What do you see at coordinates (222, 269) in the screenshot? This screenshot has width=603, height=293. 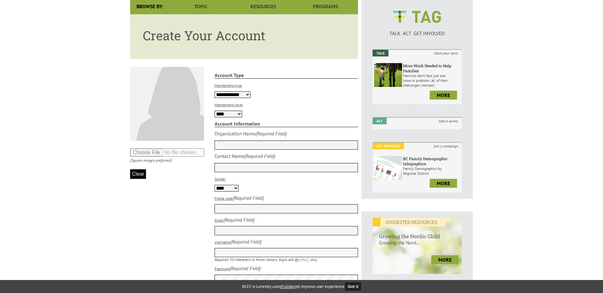 I see `label: Password` at bounding box center [222, 269].